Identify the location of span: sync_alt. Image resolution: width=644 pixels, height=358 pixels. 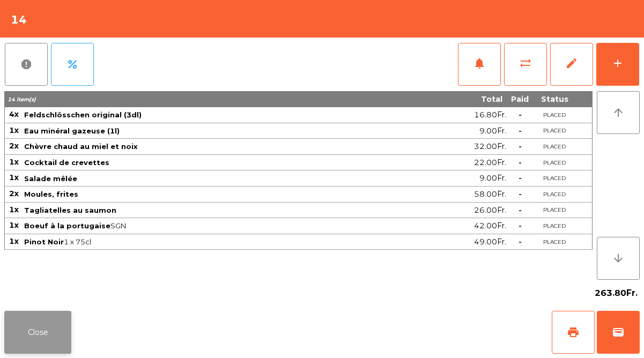
(525, 64).